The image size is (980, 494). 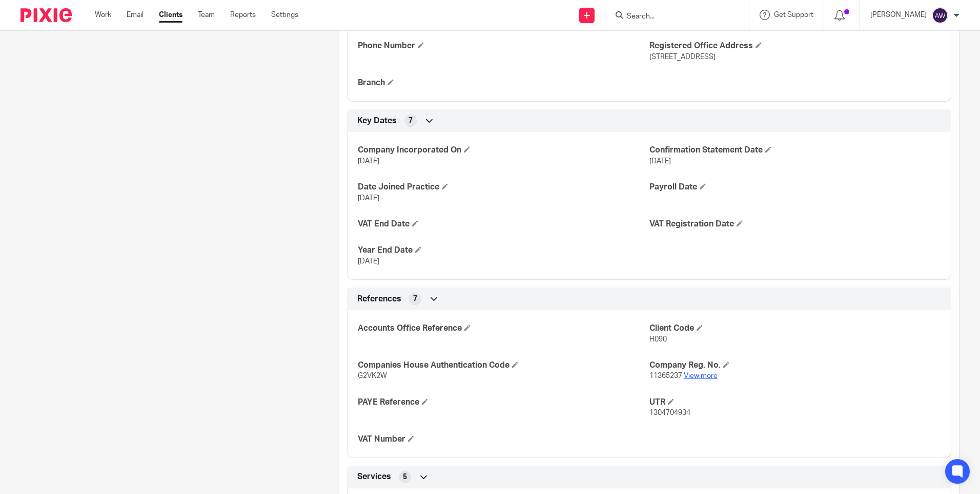 What do you see at coordinates (171, 15) in the screenshot?
I see `a: Clients` at bounding box center [171, 15].